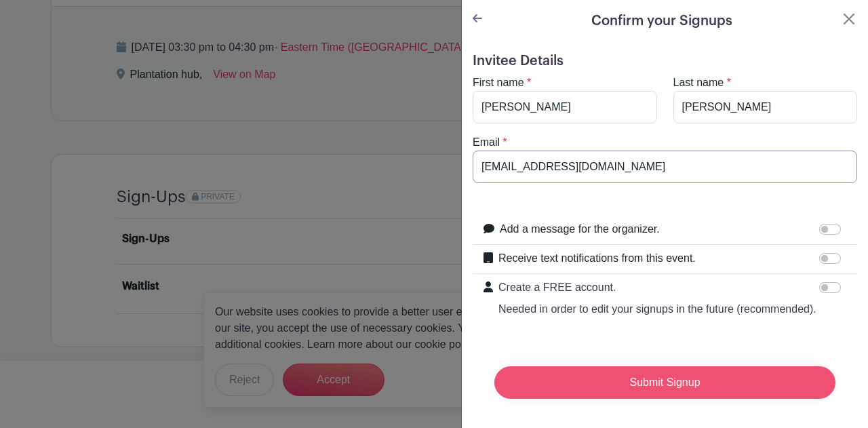 The height and width of the screenshot is (428, 868). What do you see at coordinates (665, 383) in the screenshot?
I see `input: Submit Signup` at bounding box center [665, 383].